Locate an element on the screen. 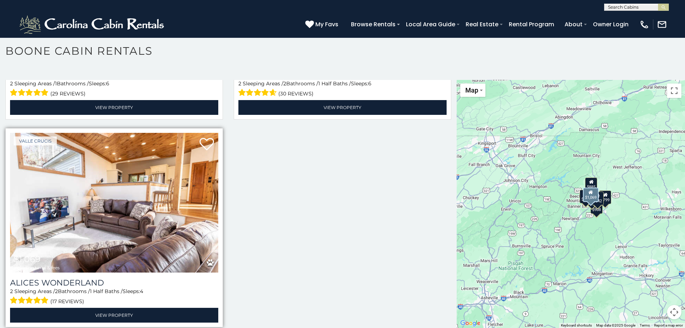  img: Google is located at coordinates (470, 323).